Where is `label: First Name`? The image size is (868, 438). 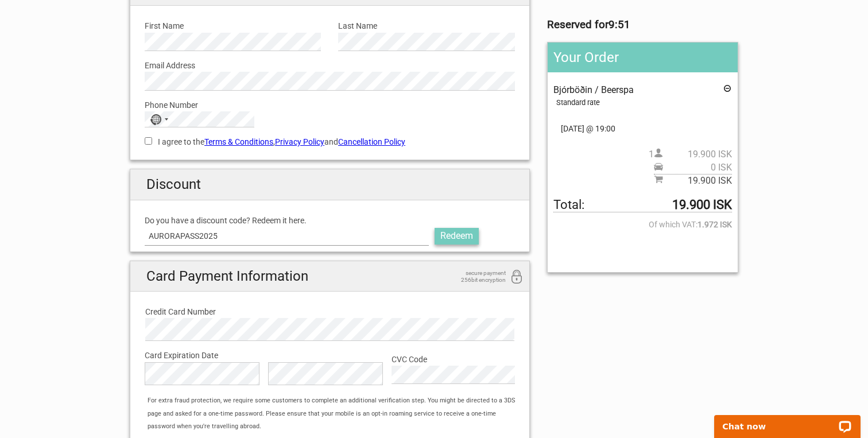 label: First Name is located at coordinates (233, 26).